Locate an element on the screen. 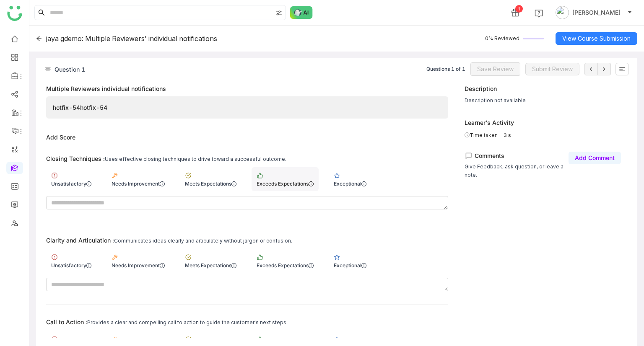  div: Provides a clear and compelling call to action to guide the customer's next steps. is located at coordinates (187, 322).